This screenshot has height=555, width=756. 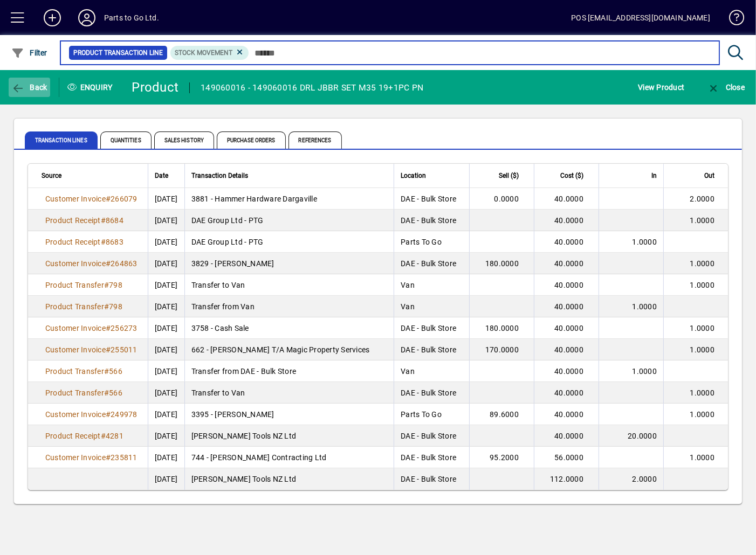 What do you see at coordinates (29, 53) in the screenshot?
I see `button: Filter` at bounding box center [29, 53].